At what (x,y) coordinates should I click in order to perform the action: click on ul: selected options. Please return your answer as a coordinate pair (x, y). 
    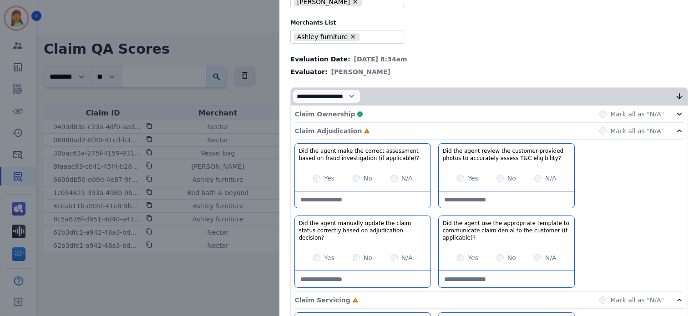
    Looking at the image, I should click on (345, 37).